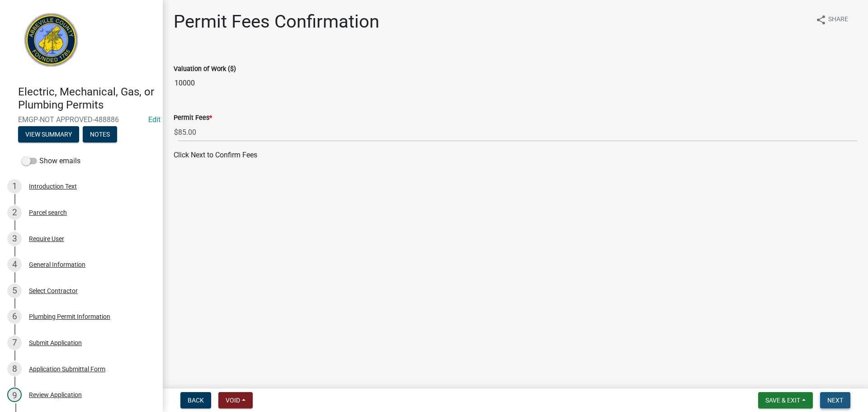  Describe the element at coordinates (48, 213) in the screenshot. I see `div: Parcel search` at that location.